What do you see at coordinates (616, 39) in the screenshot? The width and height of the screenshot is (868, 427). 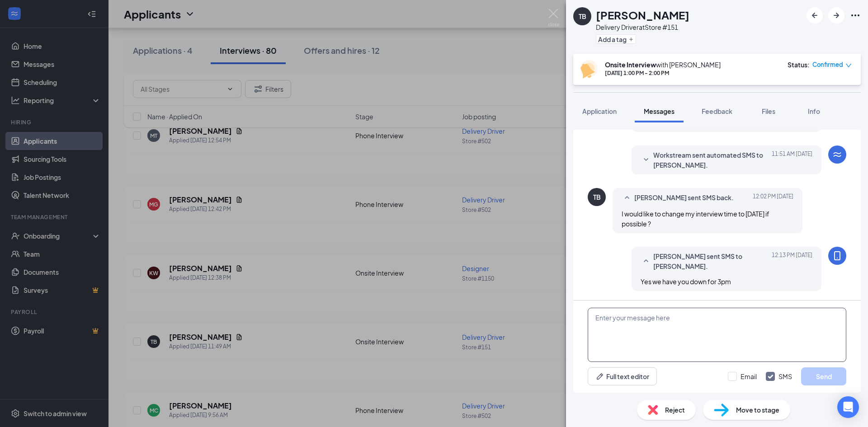 I see `button: PlusAdd a tag` at bounding box center [616, 39].